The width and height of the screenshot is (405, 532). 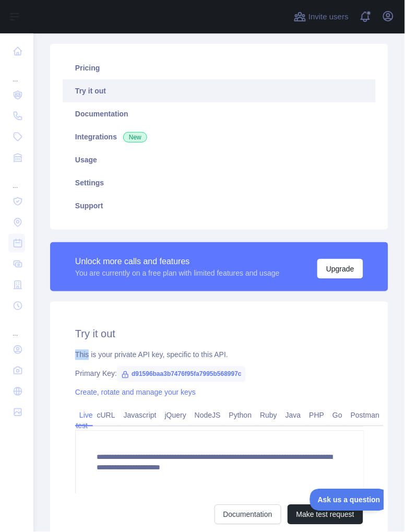 I want to click on button: Invite users, so click(x=321, y=17).